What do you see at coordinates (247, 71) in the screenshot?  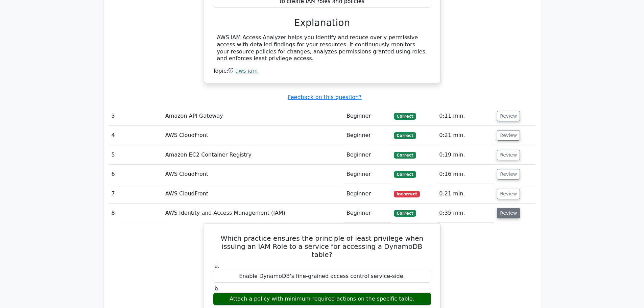 I see `a: aws iam` at bounding box center [247, 71].